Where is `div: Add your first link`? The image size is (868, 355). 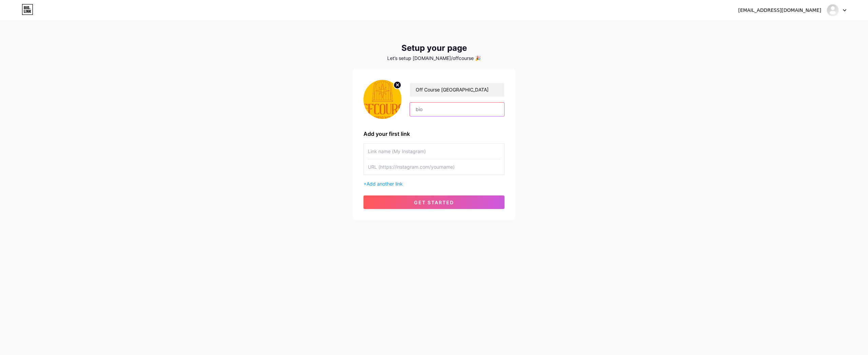
div: Add your first link is located at coordinates (434, 134).